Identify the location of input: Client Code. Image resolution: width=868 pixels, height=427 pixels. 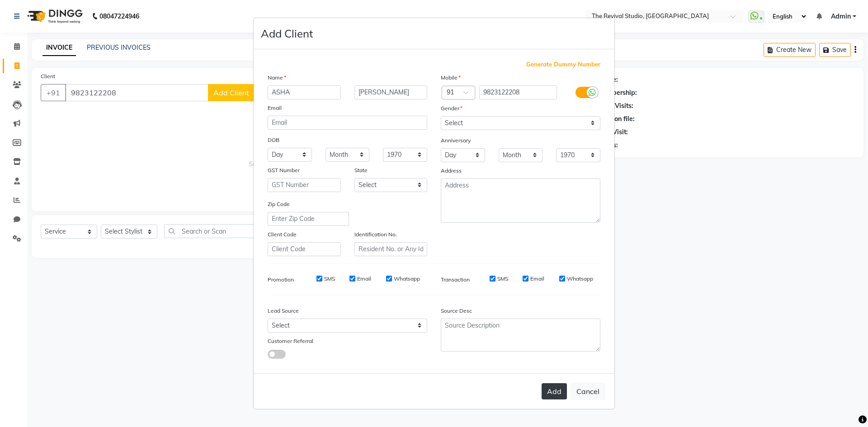
(305, 249).